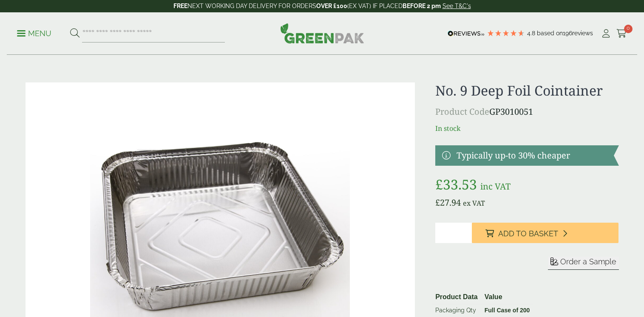 This screenshot has height=317, width=644. I want to click on span: inc VAT, so click(495, 186).